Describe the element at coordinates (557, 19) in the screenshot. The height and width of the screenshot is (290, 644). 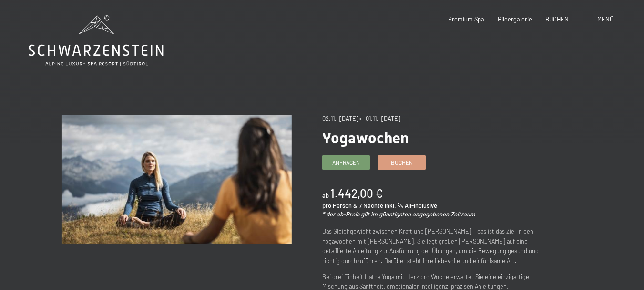
I see `span: BUCHEN` at that location.